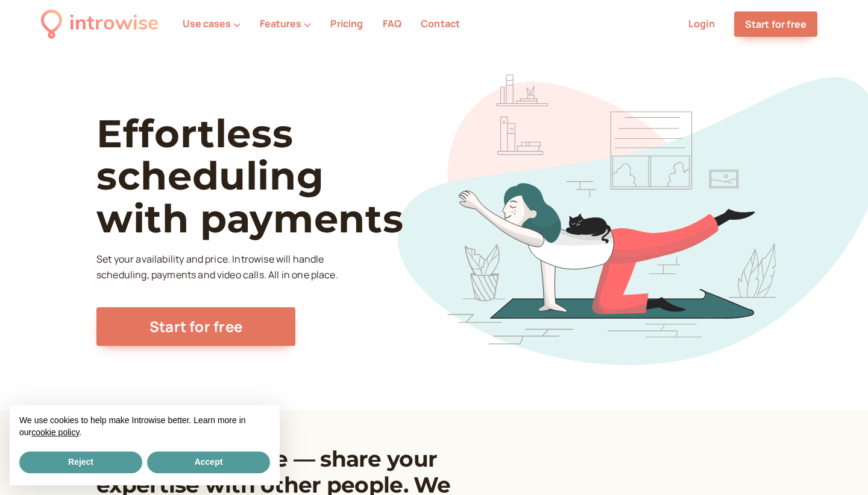 The width and height of the screenshot is (868, 495). Describe the element at coordinates (55, 432) in the screenshot. I see `a: cookie policy` at that location.